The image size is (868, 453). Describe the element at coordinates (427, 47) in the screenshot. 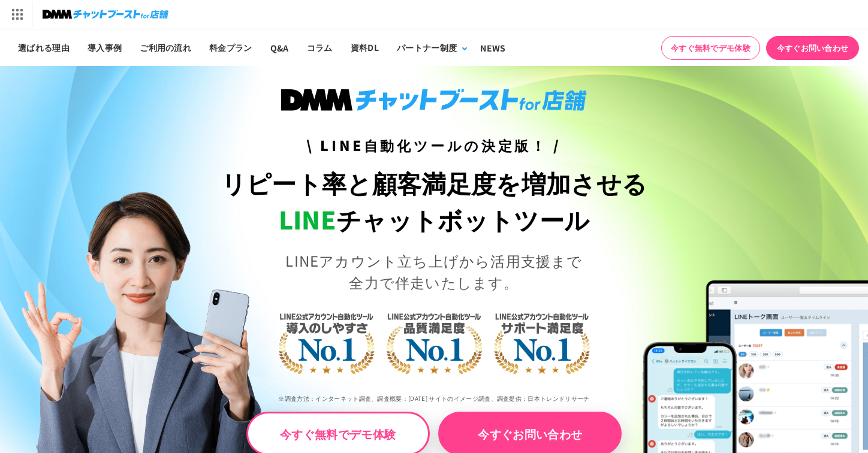

I see `div: パートナー制度` at that location.